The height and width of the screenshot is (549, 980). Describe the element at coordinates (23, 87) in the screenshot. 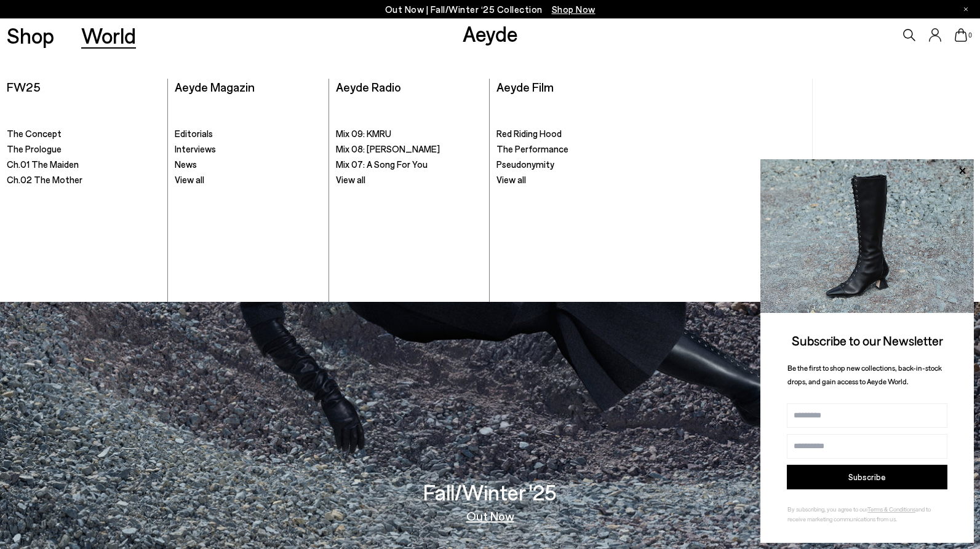

I see `a: FW25` at that location.